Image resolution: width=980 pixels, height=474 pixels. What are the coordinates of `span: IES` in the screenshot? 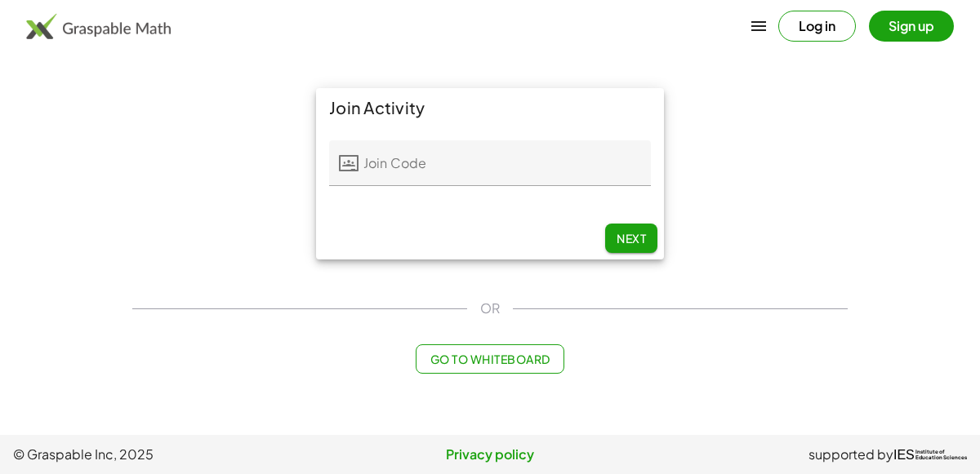 It's located at (904, 455).